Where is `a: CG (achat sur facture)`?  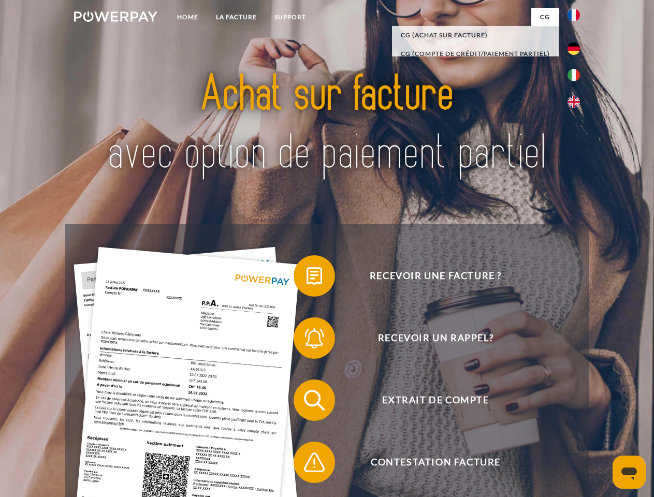 a: CG (achat sur facture) is located at coordinates (476, 35).